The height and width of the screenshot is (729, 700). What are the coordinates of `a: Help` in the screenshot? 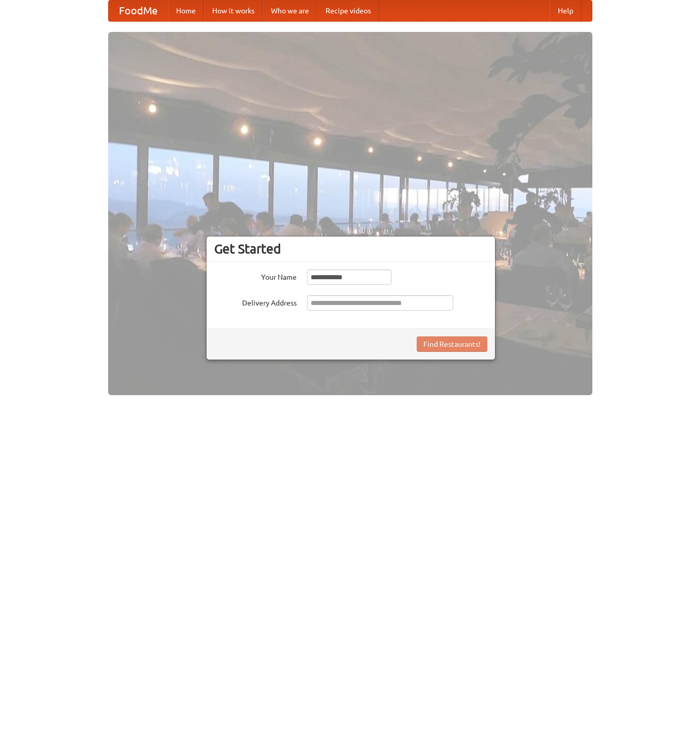 It's located at (566, 10).